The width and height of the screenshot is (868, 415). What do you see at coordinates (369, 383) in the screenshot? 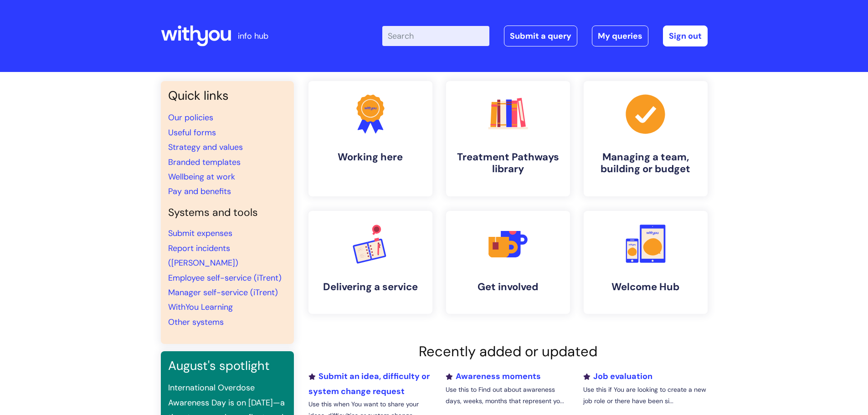
I see `a: Submit an idea, difficulty or system change request` at bounding box center [369, 383].